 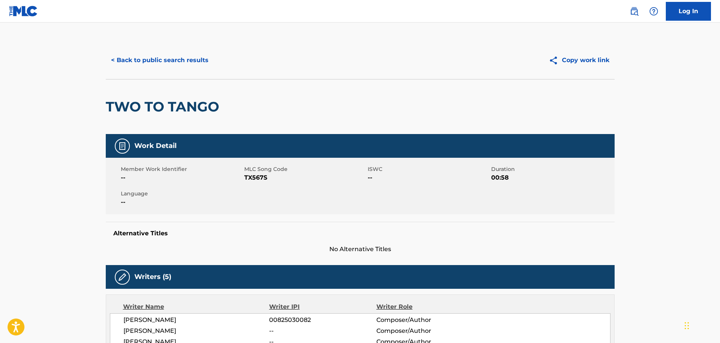 What do you see at coordinates (552, 169) in the screenshot?
I see `span: Duration` at bounding box center [552, 169].